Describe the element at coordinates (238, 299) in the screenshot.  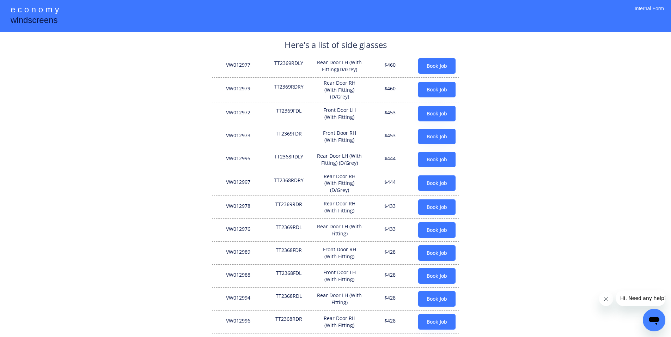
I see `div: VW012994` at that location.